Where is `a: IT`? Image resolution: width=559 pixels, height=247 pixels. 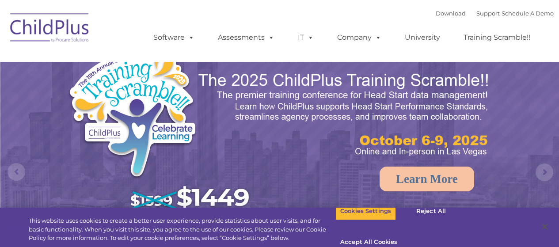
a: IT is located at coordinates (306, 38).